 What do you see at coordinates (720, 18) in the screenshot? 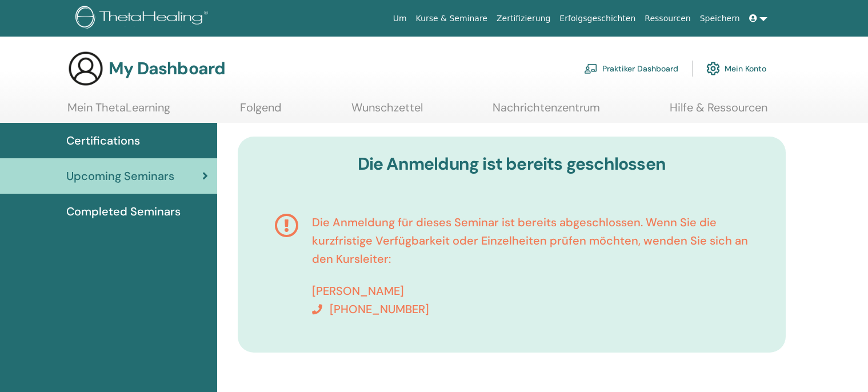
I see `a: Speichern` at bounding box center [720, 18].